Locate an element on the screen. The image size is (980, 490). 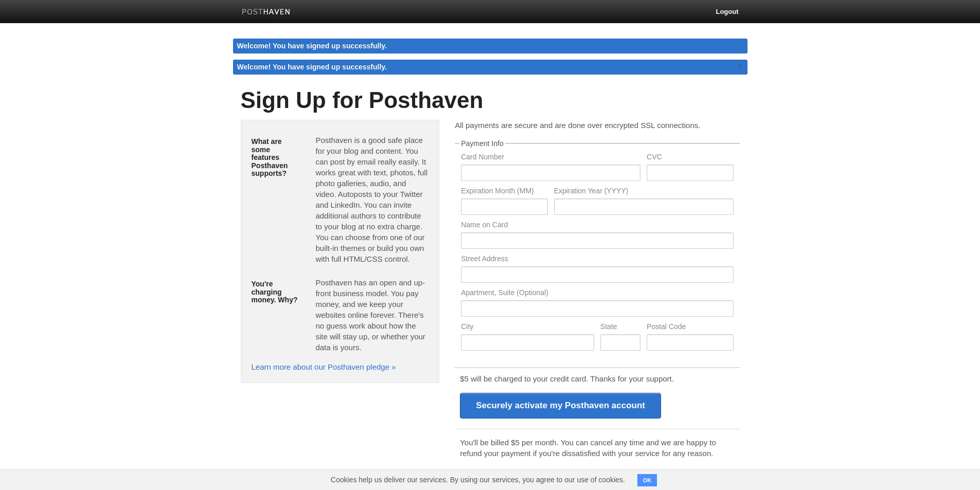
legend: Payment Info is located at coordinates (482, 143).